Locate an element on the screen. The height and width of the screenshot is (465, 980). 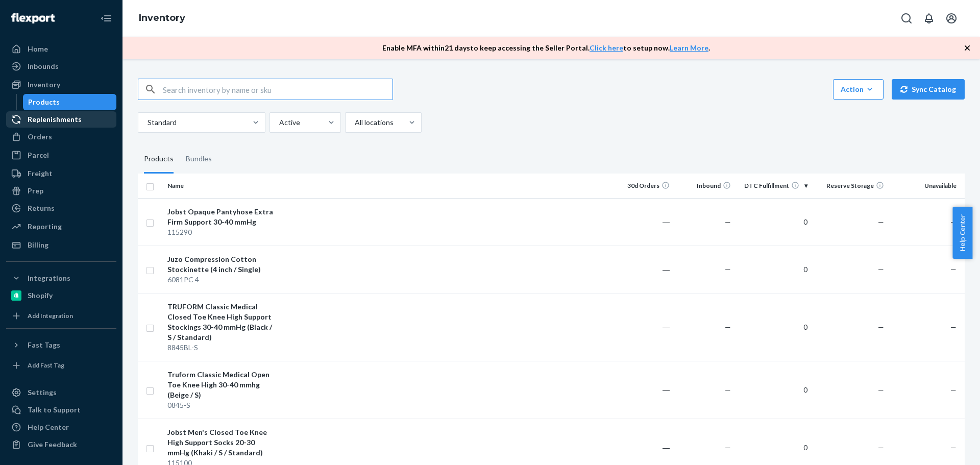
button: Open account menu is located at coordinates (952, 18).